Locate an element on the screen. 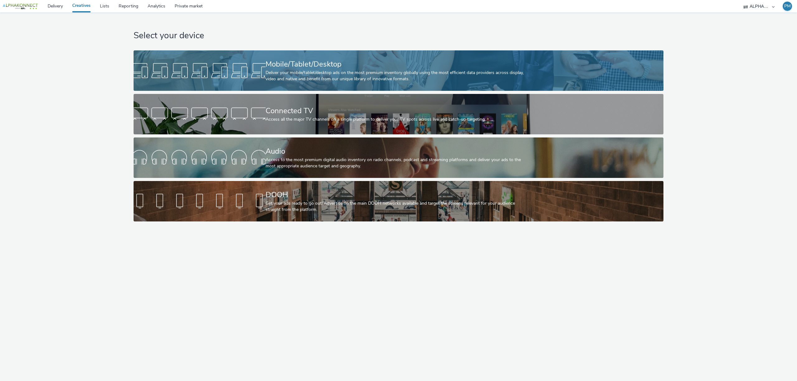 The height and width of the screenshot is (381, 797). div: Deliver your mobile/tablet/desktop ads on the most premium inventory globally using the most effi... is located at coordinates (397, 76).